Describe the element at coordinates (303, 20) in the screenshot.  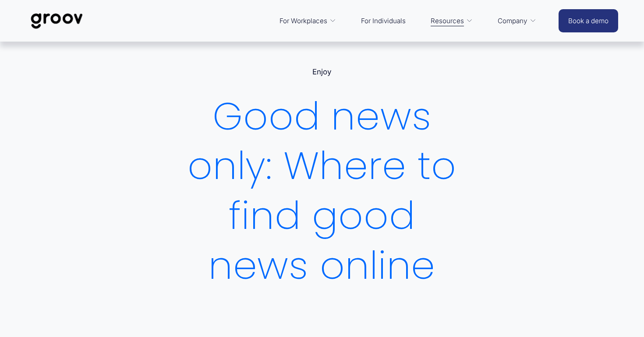
I see `span: For Workplaces` at that location.